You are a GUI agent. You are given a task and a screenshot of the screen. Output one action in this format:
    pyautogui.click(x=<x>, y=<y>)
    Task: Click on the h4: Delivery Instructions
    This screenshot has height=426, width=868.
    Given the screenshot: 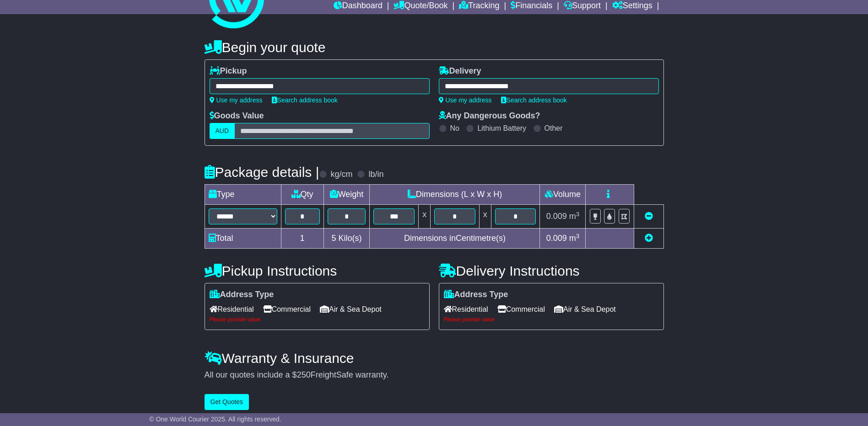 What is the action you would take?
    pyautogui.click(x=551, y=271)
    